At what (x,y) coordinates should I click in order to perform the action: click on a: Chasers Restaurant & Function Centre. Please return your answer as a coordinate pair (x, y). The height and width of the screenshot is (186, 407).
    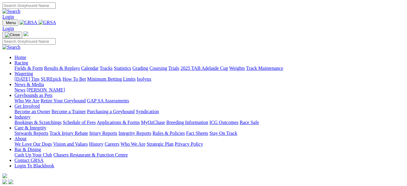
    Looking at the image, I should click on (90, 155).